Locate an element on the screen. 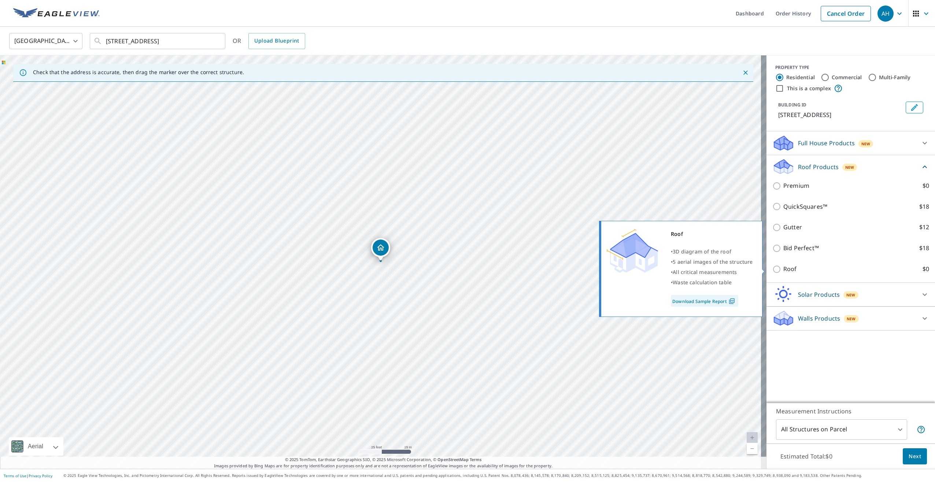  a: Current Level 20, Zoom In Disabled is located at coordinates (752, 437).